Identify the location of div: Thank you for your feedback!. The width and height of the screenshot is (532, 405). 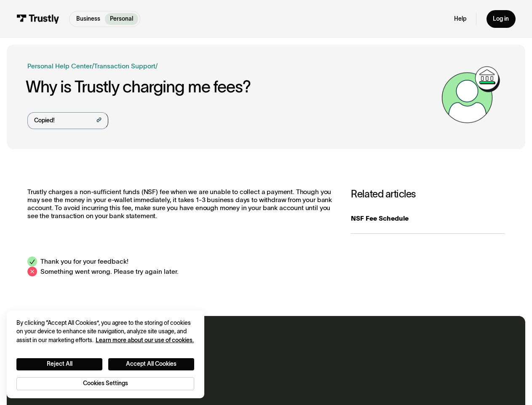
(84, 261).